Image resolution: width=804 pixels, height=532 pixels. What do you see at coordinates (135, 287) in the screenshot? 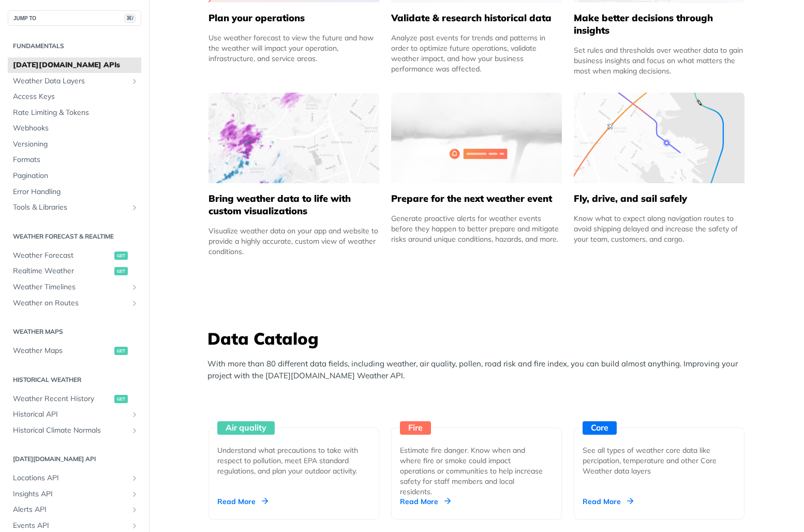
I see `button: Show subpages for Weather Timelines` at bounding box center [135, 287].